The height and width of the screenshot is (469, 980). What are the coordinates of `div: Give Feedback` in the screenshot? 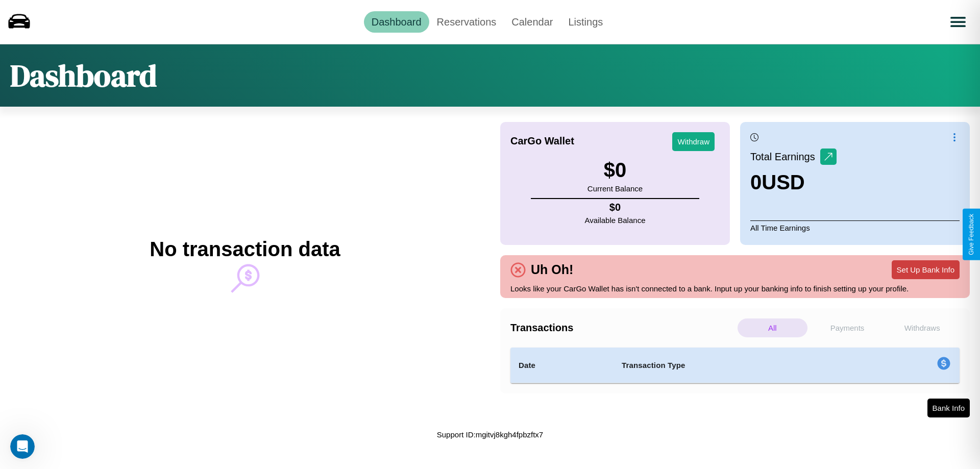 It's located at (971, 234).